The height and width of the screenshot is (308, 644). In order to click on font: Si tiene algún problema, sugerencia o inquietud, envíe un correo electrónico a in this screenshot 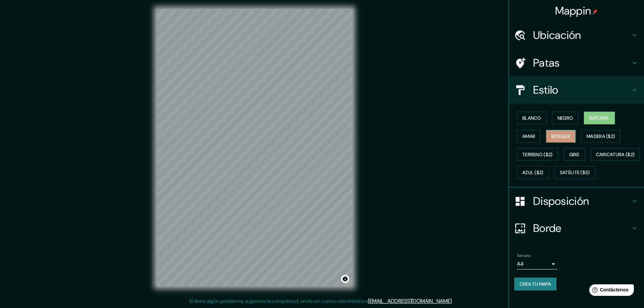, I will do `click(279, 301)`.